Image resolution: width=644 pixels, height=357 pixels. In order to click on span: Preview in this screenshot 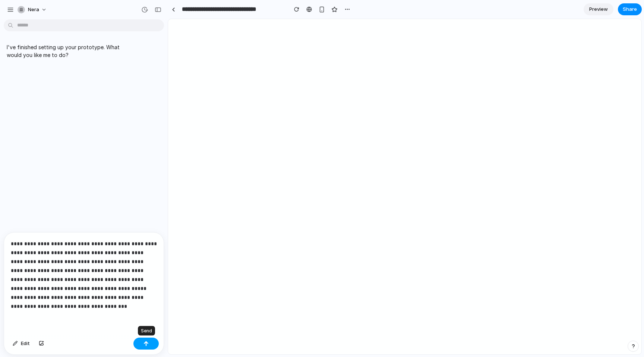, I will do `click(599, 9)`.